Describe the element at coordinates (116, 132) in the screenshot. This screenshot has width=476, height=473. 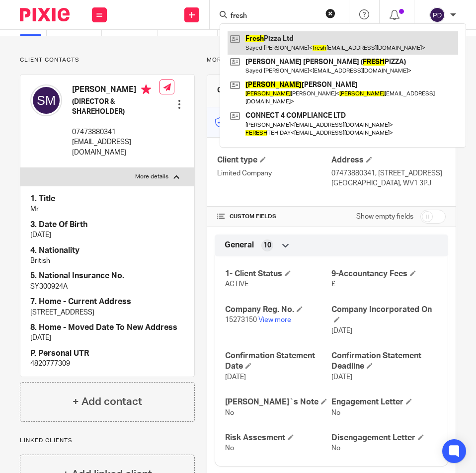
I see `p: 07473880341` at that location.